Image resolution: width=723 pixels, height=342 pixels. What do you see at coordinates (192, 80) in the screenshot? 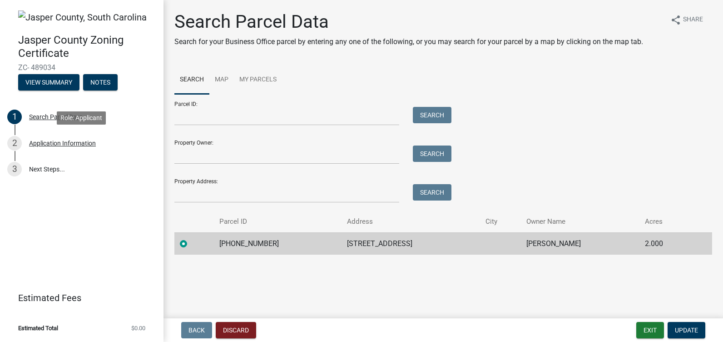
I see `a: Search` at bounding box center [192, 80].